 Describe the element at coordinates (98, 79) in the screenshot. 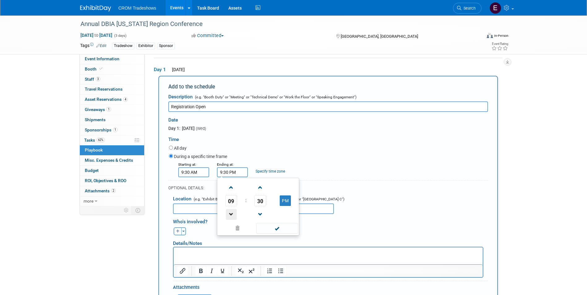

I see `span: 3` at that location.